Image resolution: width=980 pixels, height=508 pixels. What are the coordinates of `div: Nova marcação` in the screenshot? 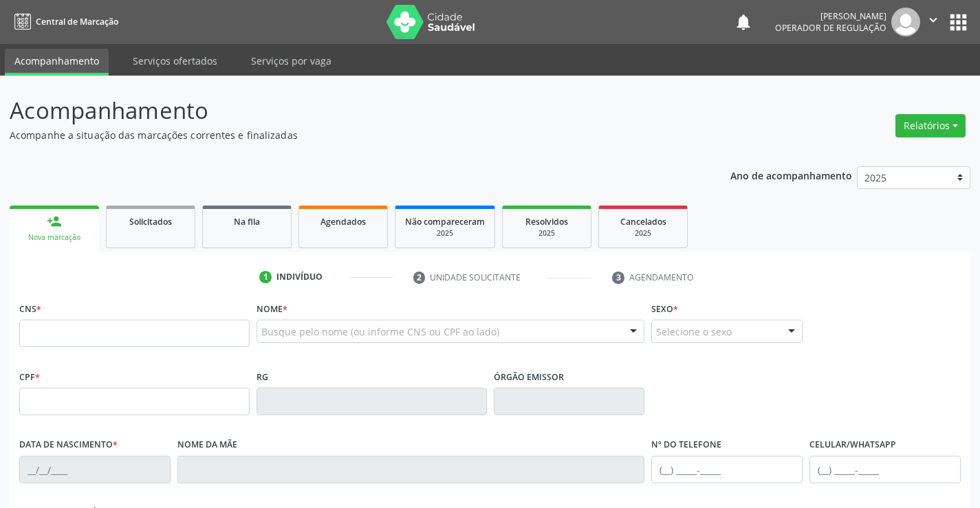 It's located at (54, 237).